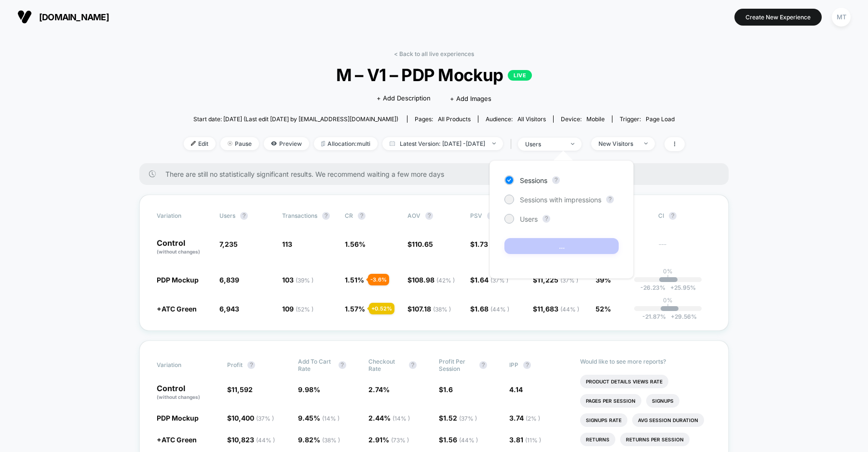  Describe the element at coordinates (595, 119) in the screenshot. I see `span: mobile` at that location.